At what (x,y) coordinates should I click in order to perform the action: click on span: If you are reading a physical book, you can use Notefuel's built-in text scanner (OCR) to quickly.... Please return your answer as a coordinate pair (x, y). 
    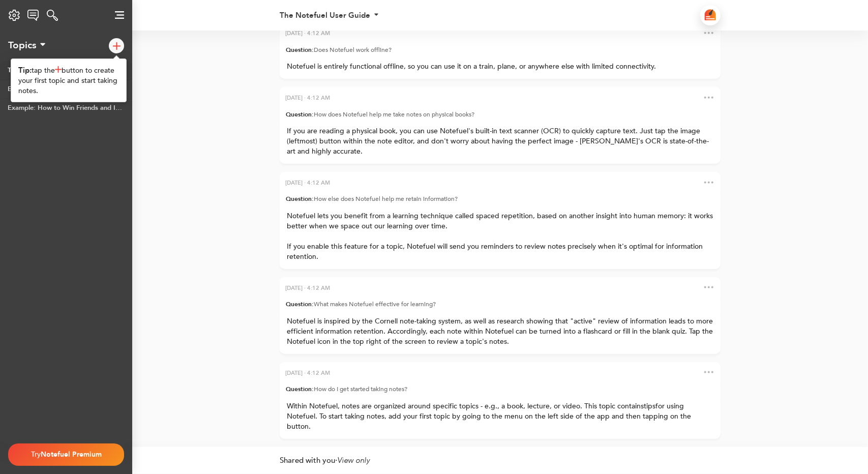
    Looking at the image, I should click on (498, 141).